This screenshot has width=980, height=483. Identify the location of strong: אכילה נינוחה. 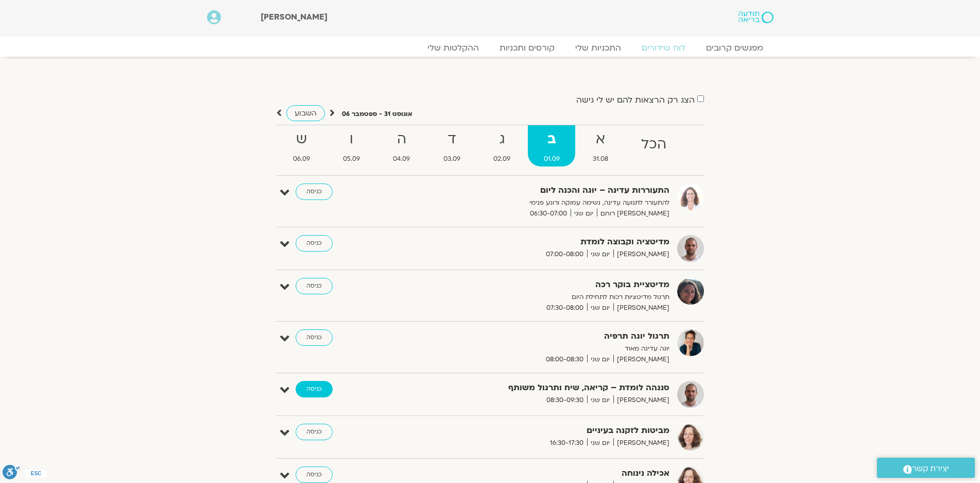
(543, 474).